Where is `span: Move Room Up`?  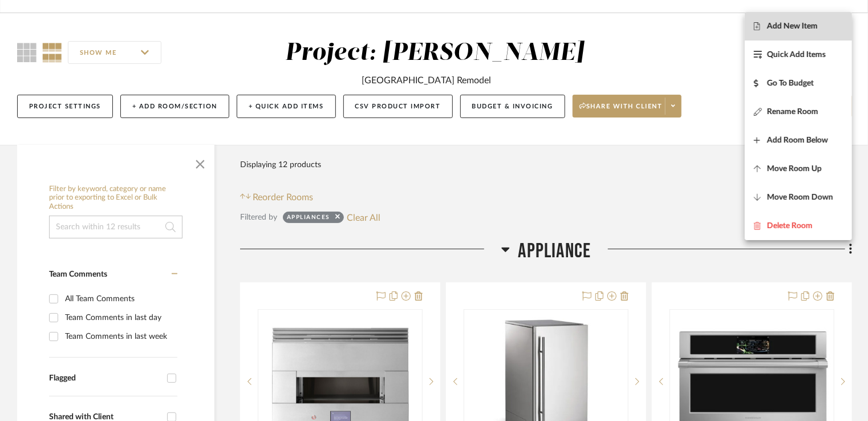 span: Move Room Up is located at coordinates (795, 168).